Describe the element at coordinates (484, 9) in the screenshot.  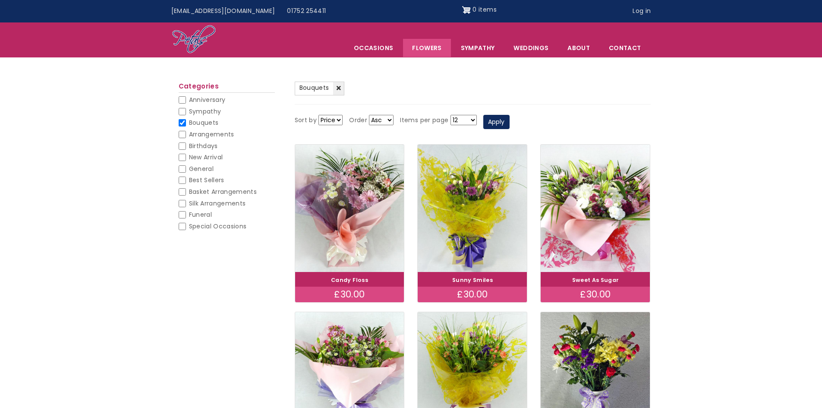
I see `span: 0 items` at that location.